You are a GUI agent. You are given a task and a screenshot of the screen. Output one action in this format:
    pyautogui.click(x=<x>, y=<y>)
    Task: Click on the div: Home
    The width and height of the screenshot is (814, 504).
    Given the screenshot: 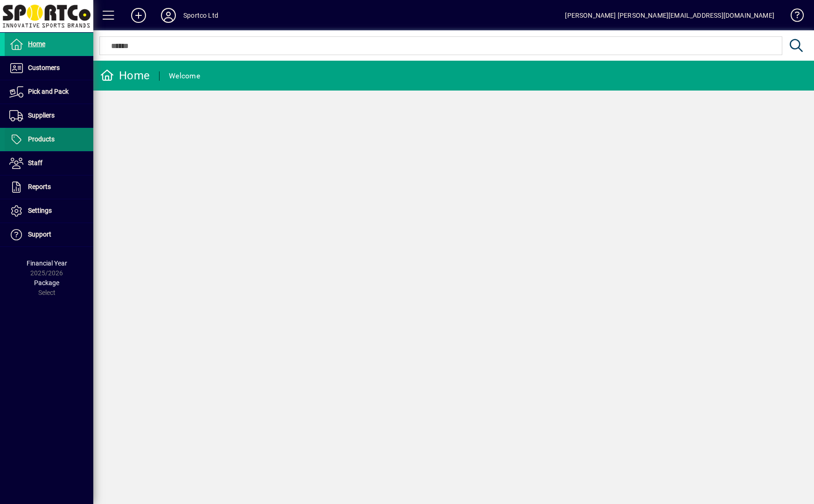 What is the action you would take?
    pyautogui.click(x=125, y=75)
    